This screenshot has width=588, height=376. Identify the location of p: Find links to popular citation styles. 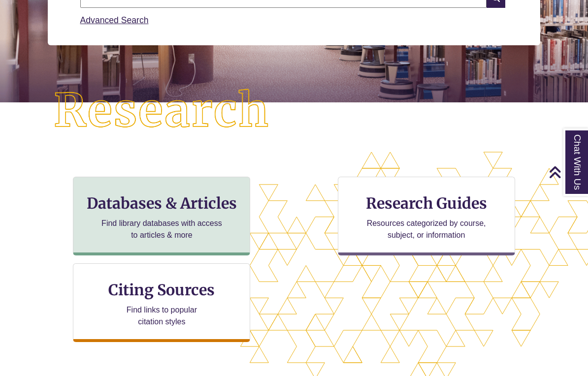
(162, 316).